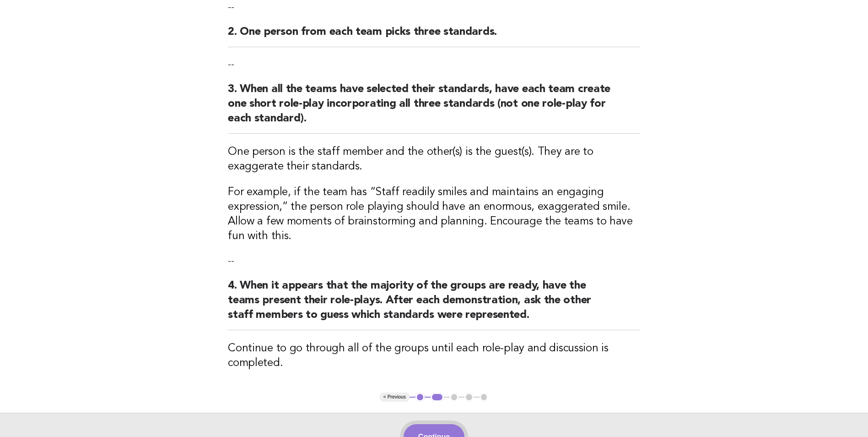 The image size is (868, 437). Describe the element at coordinates (437, 397) in the screenshot. I see `button: 2` at that location.